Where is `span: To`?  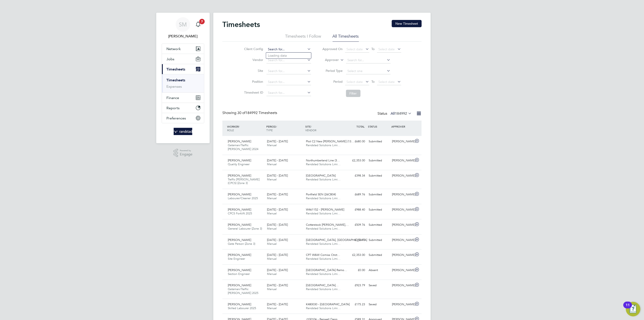 span: To is located at coordinates (373, 49).